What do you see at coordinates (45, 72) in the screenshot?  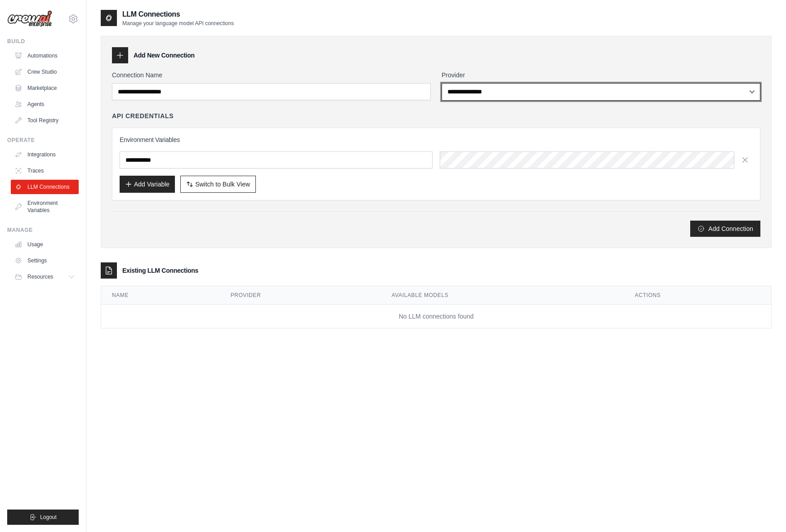 I see `a: Crew Studio` at bounding box center [45, 72].